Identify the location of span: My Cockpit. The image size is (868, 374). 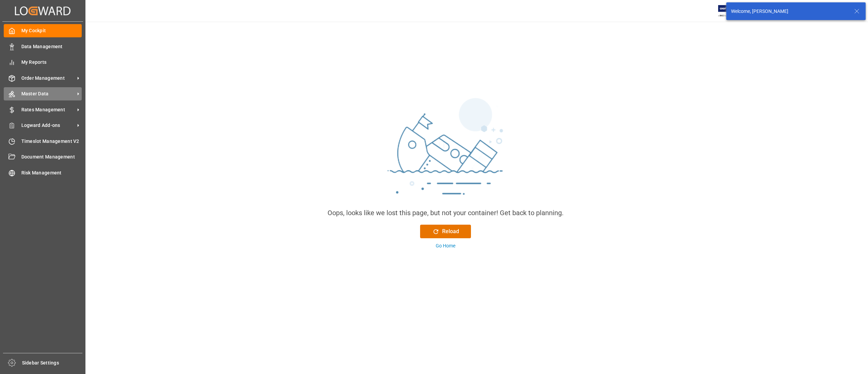
(51, 30).